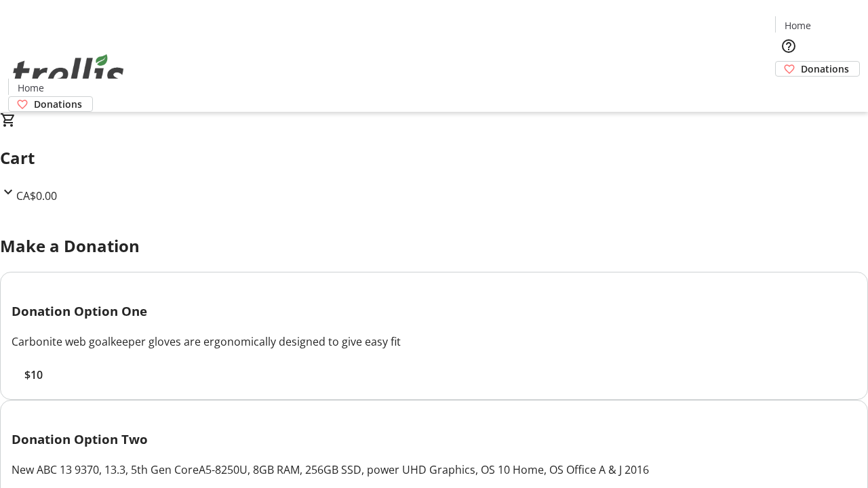 The height and width of the screenshot is (488, 868). I want to click on span: CA$0.00, so click(36, 196).